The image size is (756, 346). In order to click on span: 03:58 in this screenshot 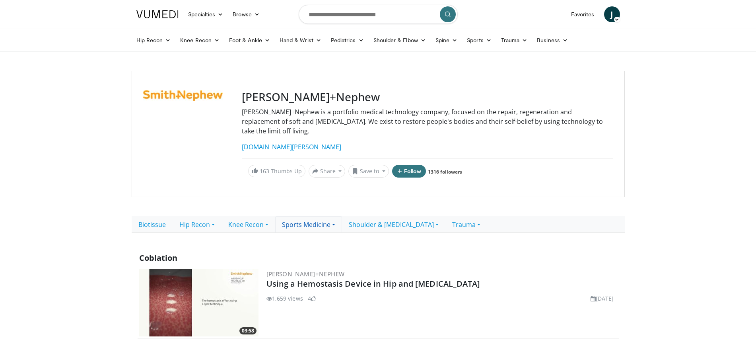, I will do `click(248, 330)`.